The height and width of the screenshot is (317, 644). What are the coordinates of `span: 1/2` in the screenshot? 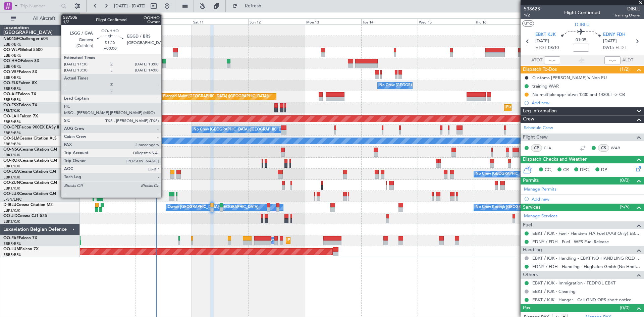 It's located at (532, 15).